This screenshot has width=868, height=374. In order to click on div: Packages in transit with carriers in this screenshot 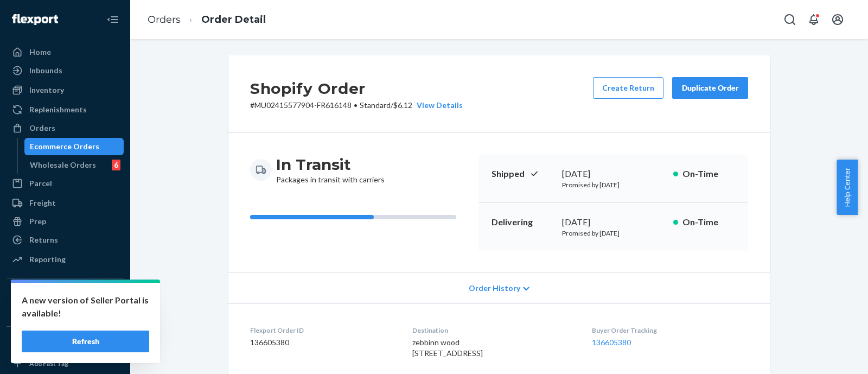, I will do `click(330, 170)`.